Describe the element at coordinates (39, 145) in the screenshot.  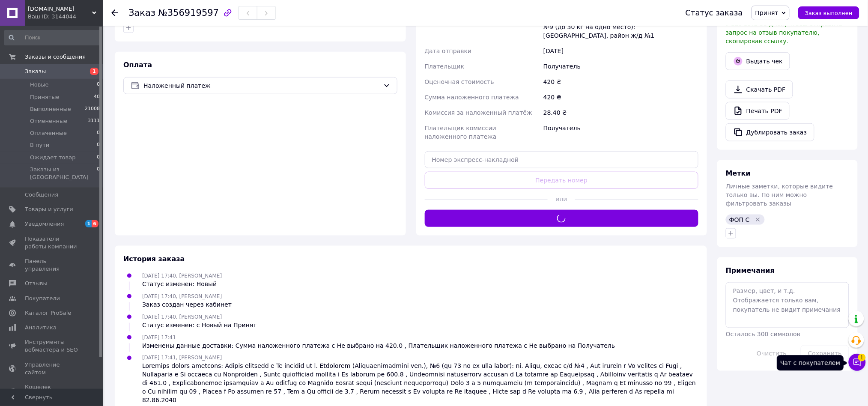
I see `span: В пути` at that location.